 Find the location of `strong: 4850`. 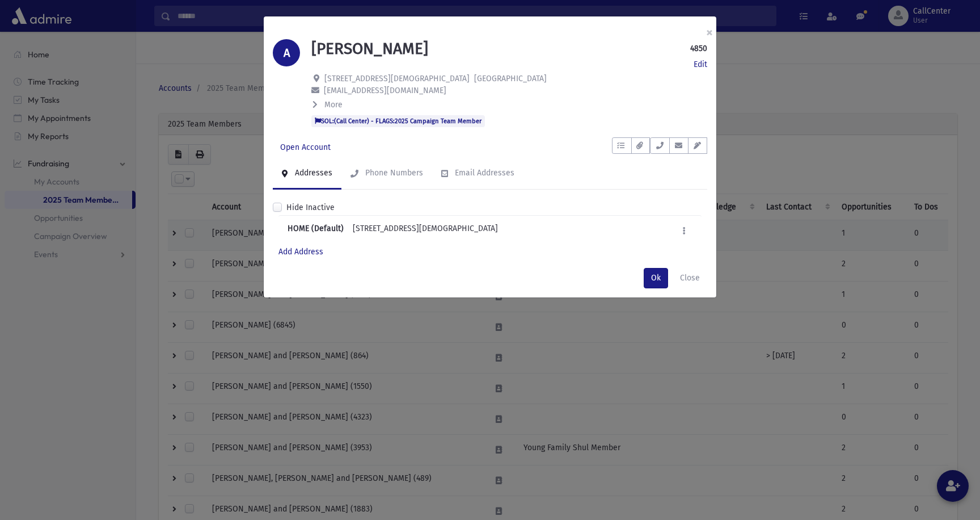

strong: 4850 is located at coordinates (699, 48).